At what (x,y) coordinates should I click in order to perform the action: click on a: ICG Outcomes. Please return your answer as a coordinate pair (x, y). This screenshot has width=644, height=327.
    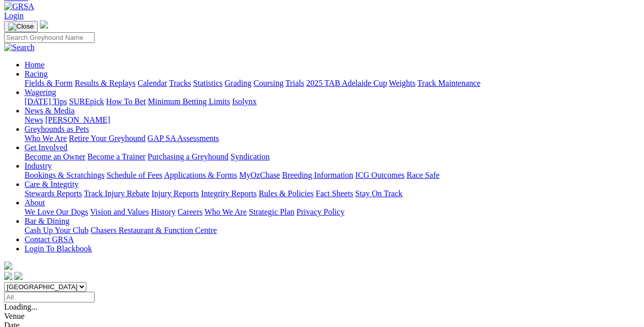
    Looking at the image, I should click on (380, 175).